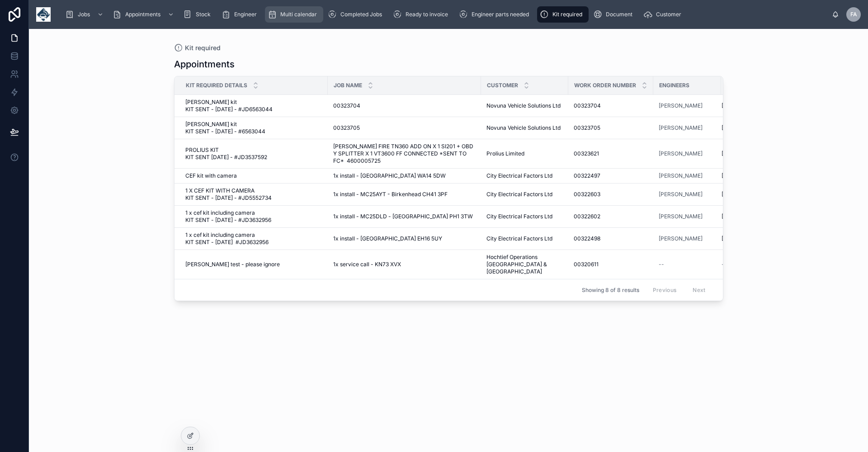 The image size is (868, 452). Describe the element at coordinates (525, 128) in the screenshot. I see `a: Novuna Vehicle Solutions Ltd` at that location.